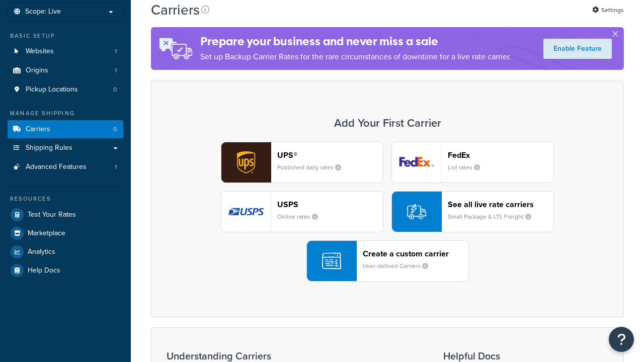 The image size is (644, 362). What do you see at coordinates (65, 214) in the screenshot?
I see `a: Test Your Rates` at bounding box center [65, 214].